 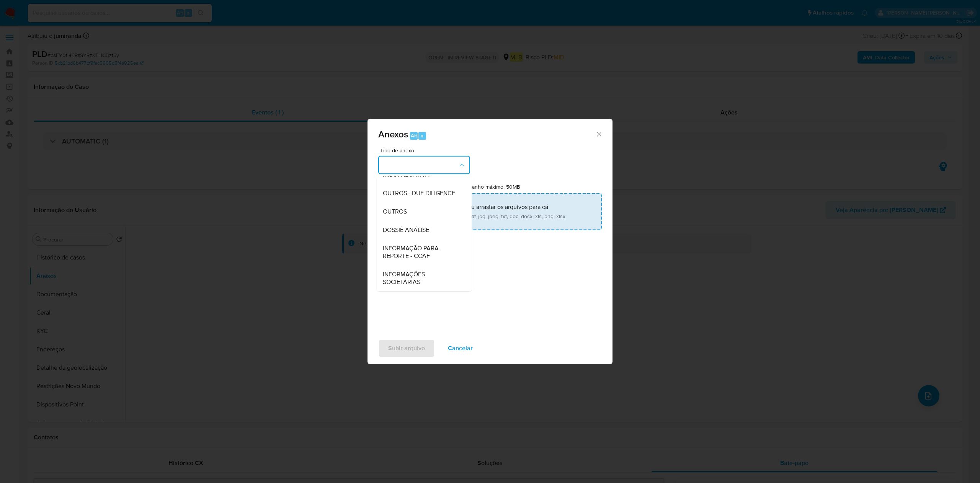 I want to click on span: Tipo de anexo, so click(x=426, y=150).